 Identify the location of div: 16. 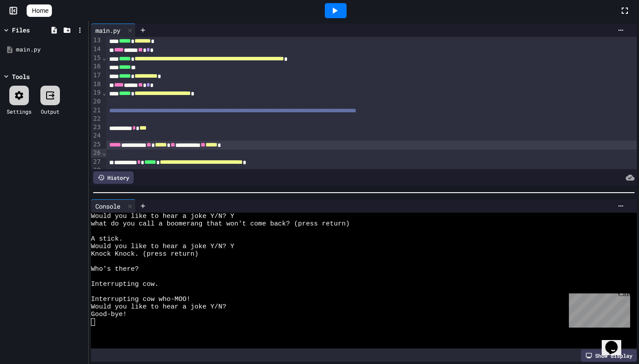
(96, 66).